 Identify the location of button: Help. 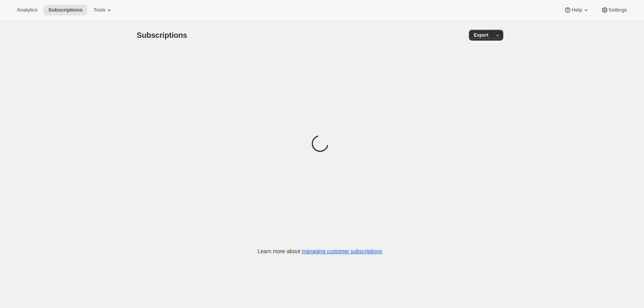
(576, 10).